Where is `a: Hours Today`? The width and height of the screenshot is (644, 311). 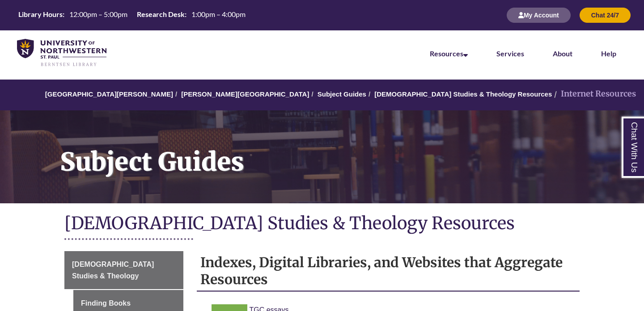
a: Hours Today is located at coordinates (132, 15).